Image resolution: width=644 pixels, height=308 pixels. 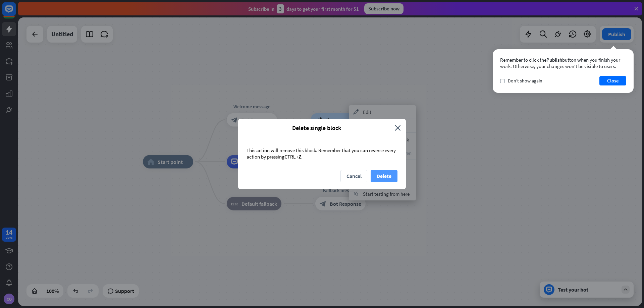 What do you see at coordinates (322, 154) in the screenshot?
I see `div: This action will remove this block. Remember that you can reverse every action by pressing .` at bounding box center [322, 154].